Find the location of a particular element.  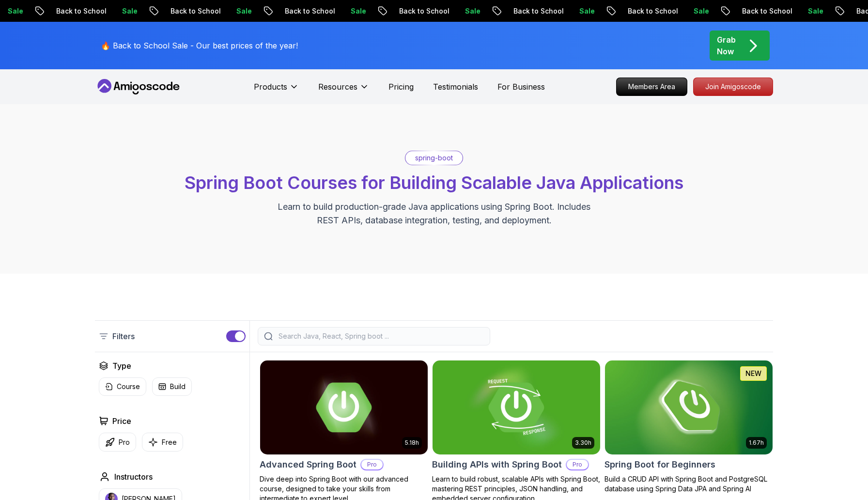

a: Members Area is located at coordinates (652, 87).